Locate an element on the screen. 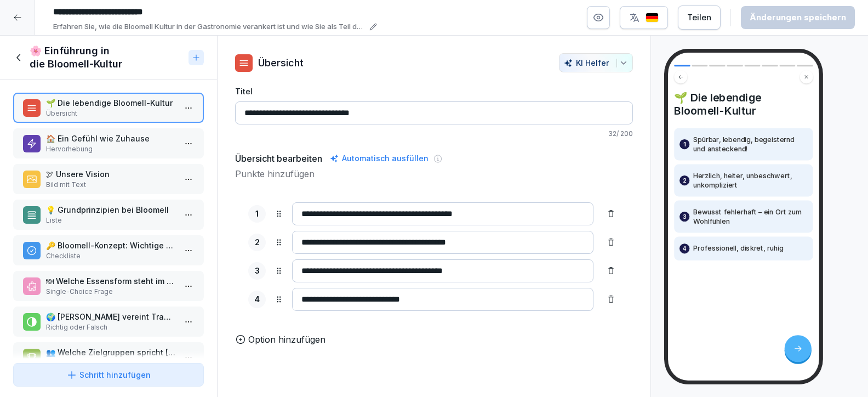  p: Professionell, diskret, ruhig is located at coordinates (738, 248).